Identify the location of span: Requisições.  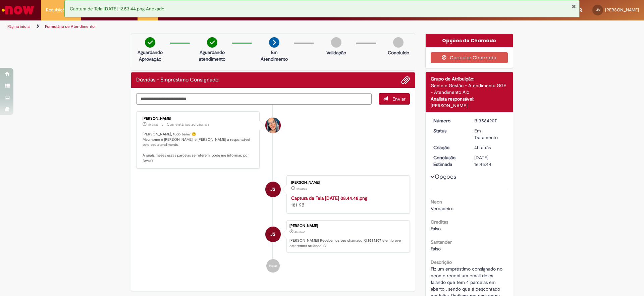
(57, 10).